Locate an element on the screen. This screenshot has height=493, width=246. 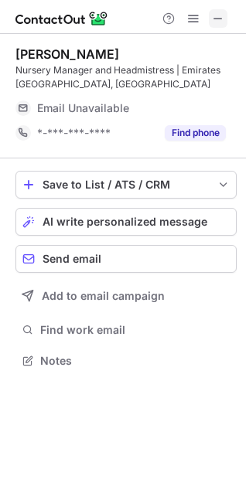
span: Notes is located at coordinates (135, 361).